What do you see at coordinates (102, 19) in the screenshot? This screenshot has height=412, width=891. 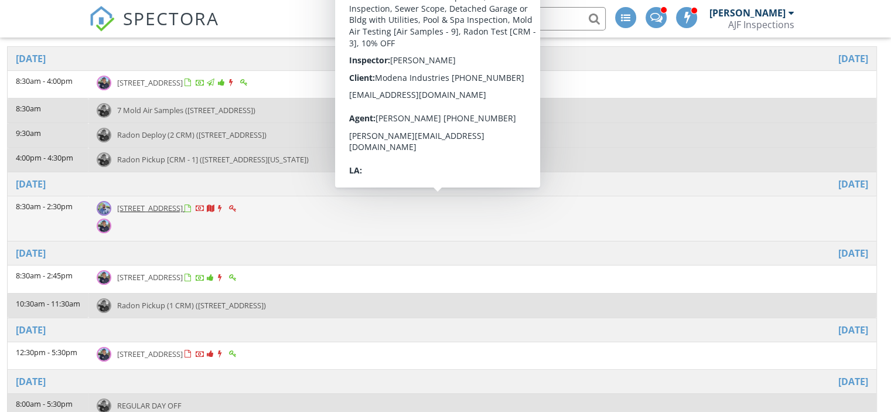 I see `img: The Best Home Inspection Software - Spectora` at bounding box center [102, 19].